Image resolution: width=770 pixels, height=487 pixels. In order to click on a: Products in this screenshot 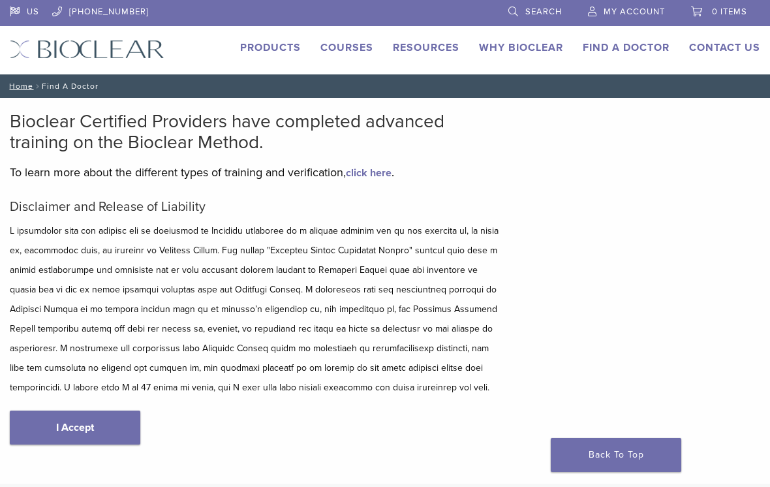, I will do `click(270, 48)`.